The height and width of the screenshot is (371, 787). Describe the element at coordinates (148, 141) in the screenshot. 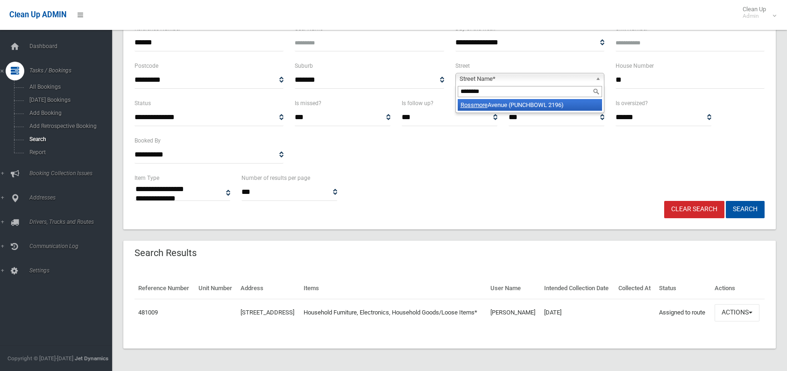

I see `label: Booked By` at that location.